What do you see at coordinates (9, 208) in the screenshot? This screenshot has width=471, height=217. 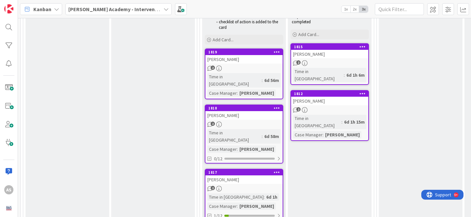 I see `img: avatar` at bounding box center [9, 208].